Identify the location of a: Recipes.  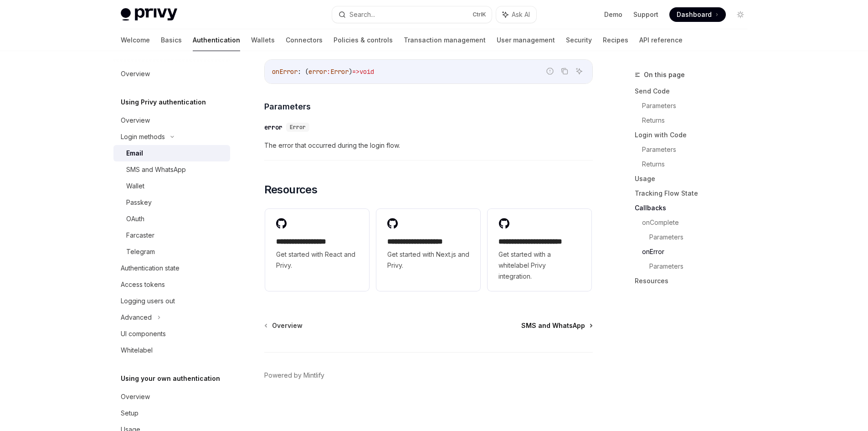
(616, 40).